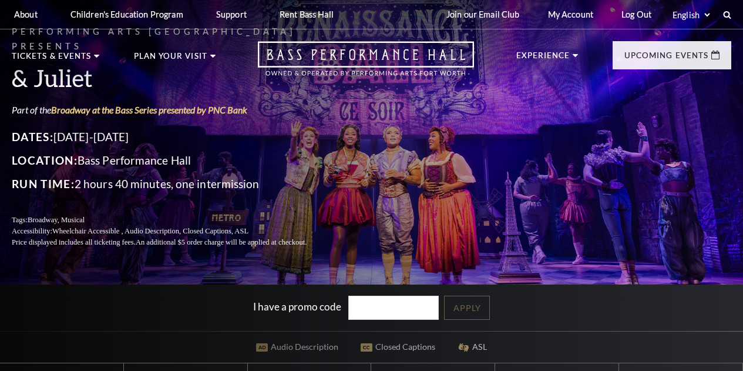 This screenshot has height=371, width=743. What do you see at coordinates (173, 110) in the screenshot?
I see `p: Part of the` at bounding box center [173, 110].